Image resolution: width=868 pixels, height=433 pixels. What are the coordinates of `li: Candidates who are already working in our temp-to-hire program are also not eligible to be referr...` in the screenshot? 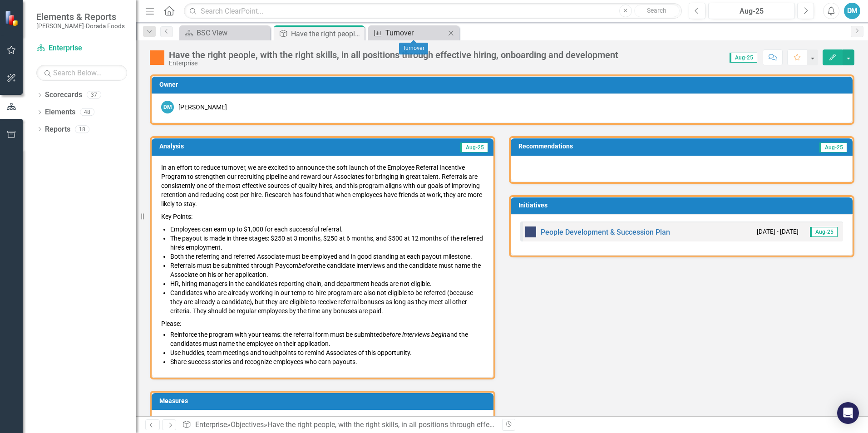 It's located at (327, 301).